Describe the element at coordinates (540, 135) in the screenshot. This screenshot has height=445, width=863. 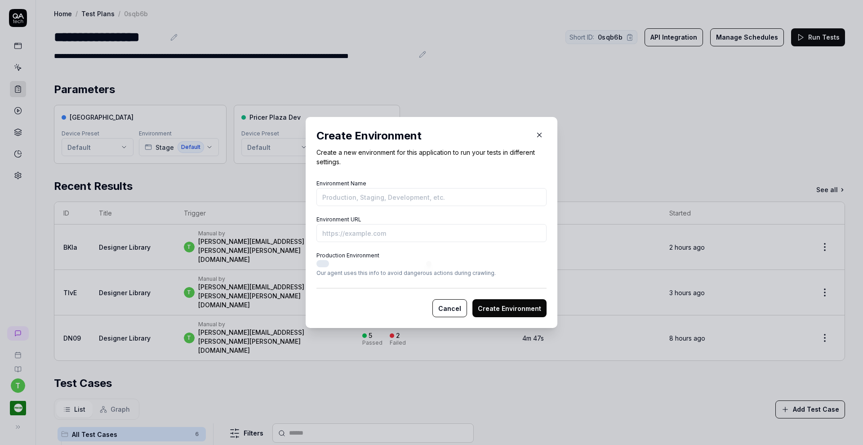
I see `button: Close Modal` at that location.